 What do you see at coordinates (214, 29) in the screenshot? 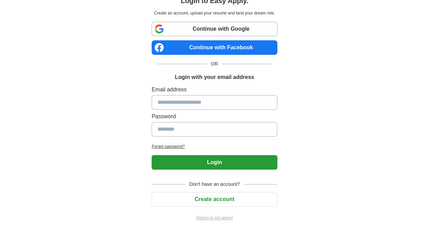
I see `a: Continue with Google` at bounding box center [214, 29].